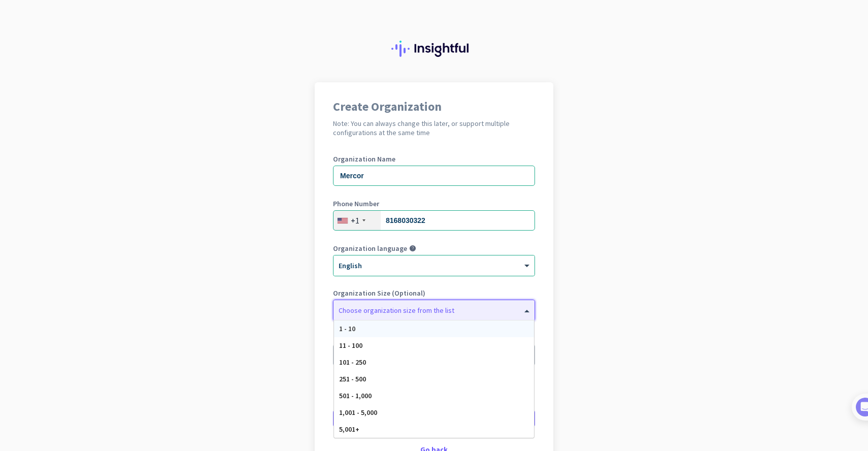 The image size is (868, 451). Describe the element at coordinates (351, 346) in the screenshot. I see `span: 11 - 100` at that location.